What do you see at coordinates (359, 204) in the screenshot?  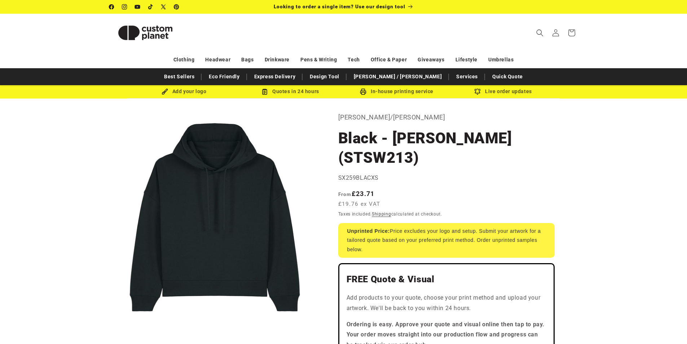 I see `span: £19.76 ex VAT` at bounding box center [359, 204].